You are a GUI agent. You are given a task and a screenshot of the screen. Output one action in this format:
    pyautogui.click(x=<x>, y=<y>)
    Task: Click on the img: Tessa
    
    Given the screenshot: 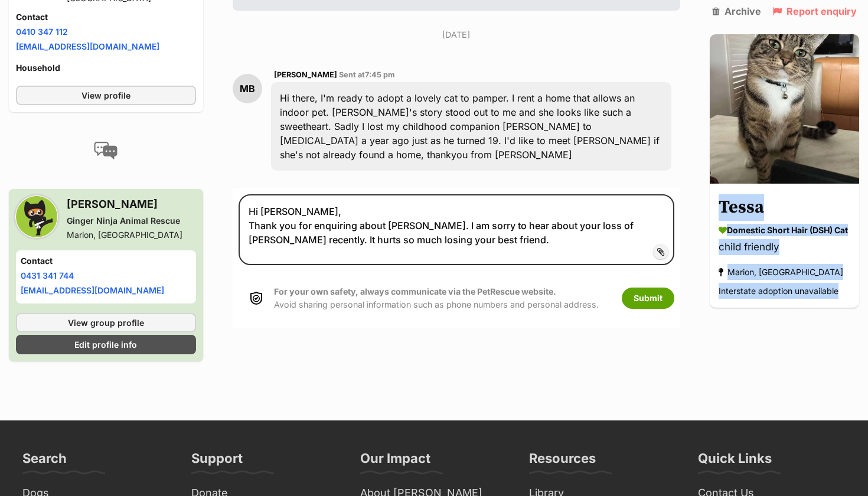 What is the action you would take?
    pyautogui.click(x=784, y=109)
    